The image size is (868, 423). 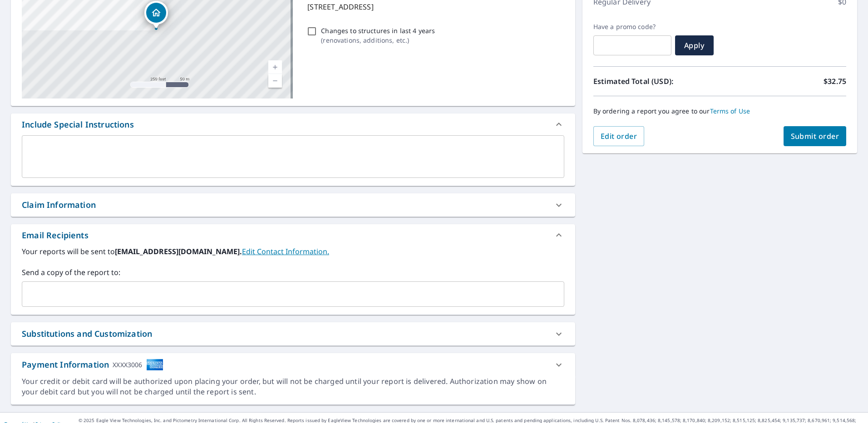 I want to click on a: Current Level 17, Zoom Out, so click(x=275, y=81).